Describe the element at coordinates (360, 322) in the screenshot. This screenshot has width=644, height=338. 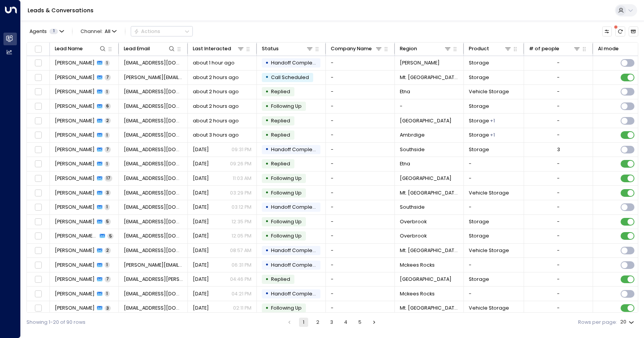
I see `button: Go to page 5` at that location.